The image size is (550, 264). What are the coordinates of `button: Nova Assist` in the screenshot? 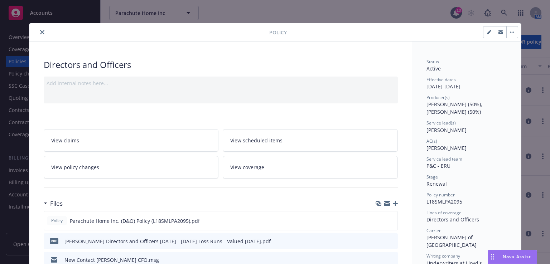 It's located at (513, 257).